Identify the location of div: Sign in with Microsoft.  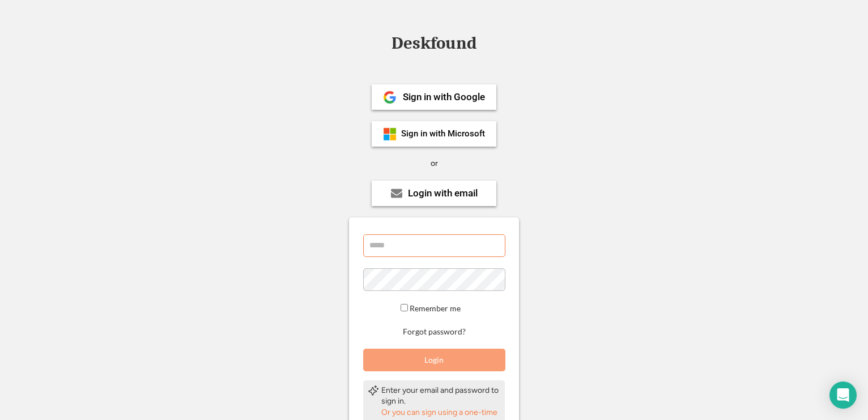
(443, 133).